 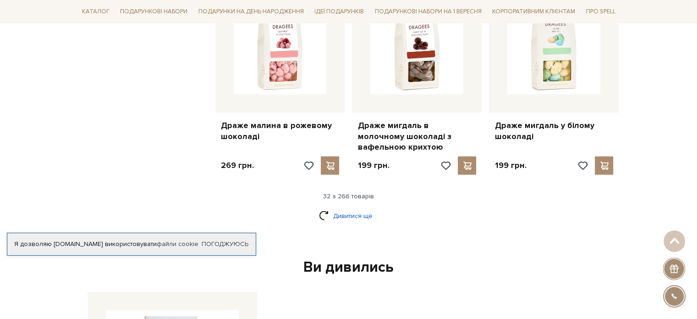 I want to click on a: Драже мигдаль у білому шоколаді, so click(x=554, y=131).